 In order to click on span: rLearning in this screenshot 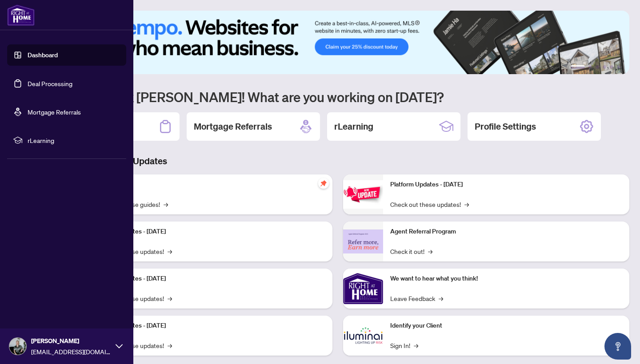, I will do `click(74, 140)`.